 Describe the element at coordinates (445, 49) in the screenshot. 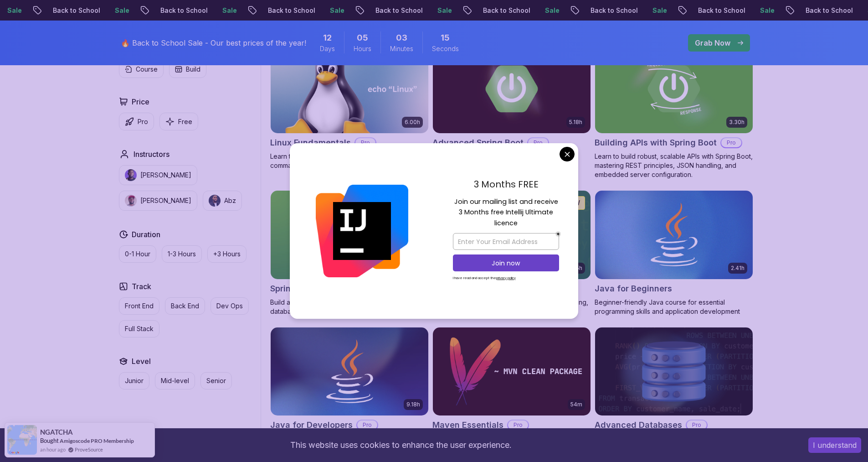

I see `span: Seconds` at that location.